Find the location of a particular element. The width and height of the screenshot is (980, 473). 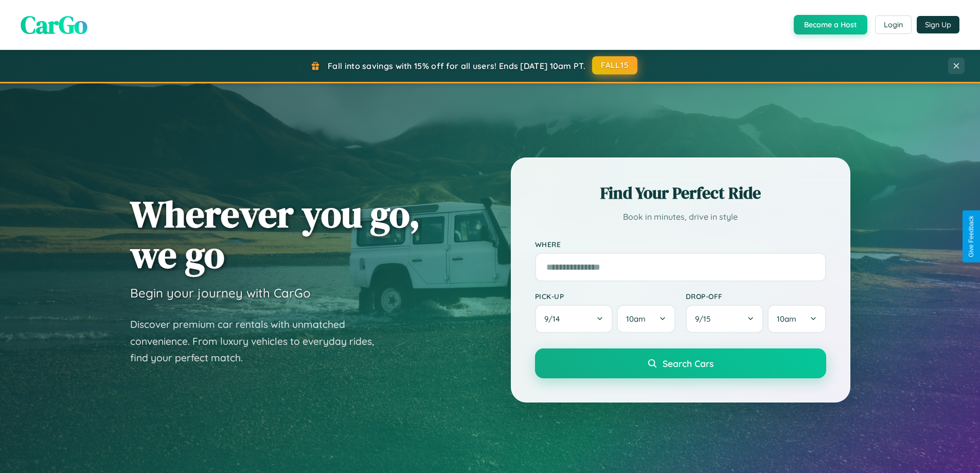

div: Give Feedback is located at coordinates (972, 236).